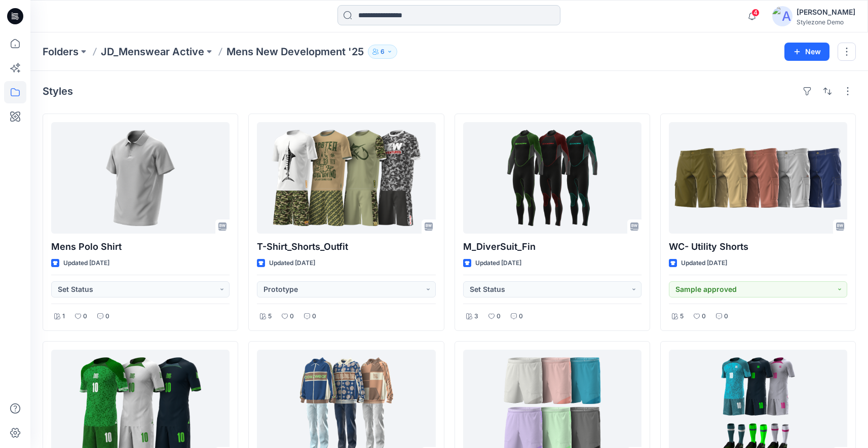  What do you see at coordinates (383, 52) in the screenshot?
I see `p: 6` at bounding box center [383, 52].